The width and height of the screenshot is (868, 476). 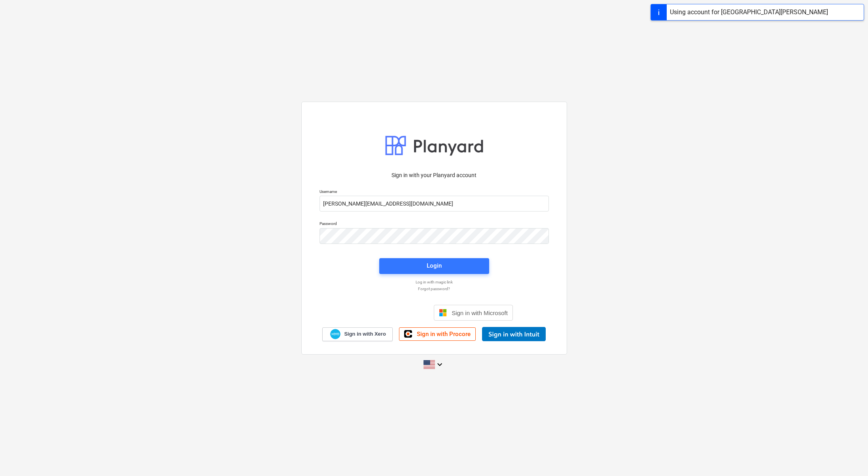 What do you see at coordinates (434, 192) in the screenshot?
I see `p: Username` at bounding box center [434, 192].